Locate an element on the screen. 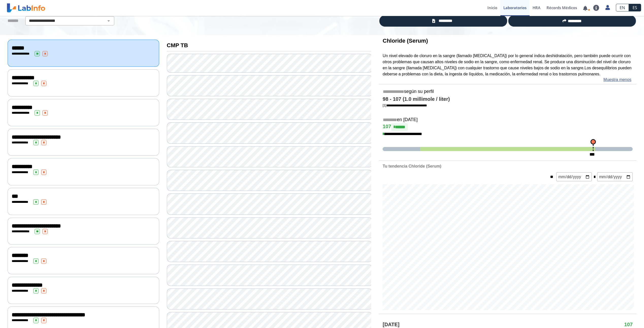 The image size is (644, 328). a: Muestra menos is located at coordinates (617, 79).